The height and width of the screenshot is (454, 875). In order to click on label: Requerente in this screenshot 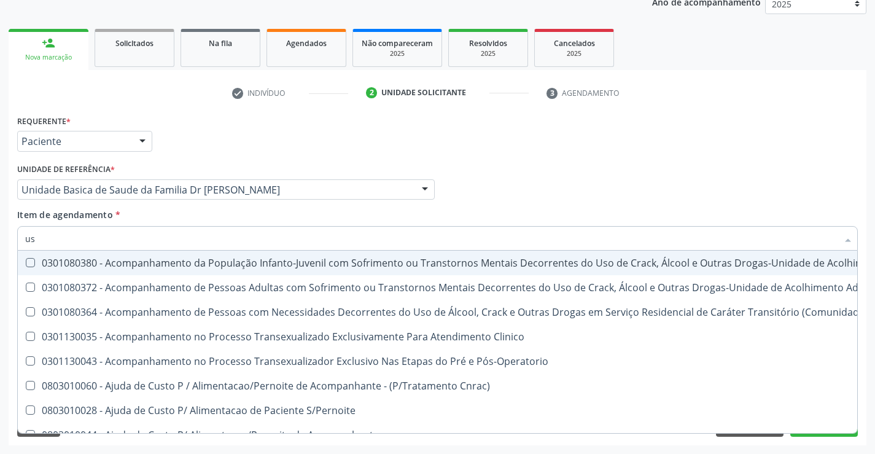, I will do `click(44, 121)`.